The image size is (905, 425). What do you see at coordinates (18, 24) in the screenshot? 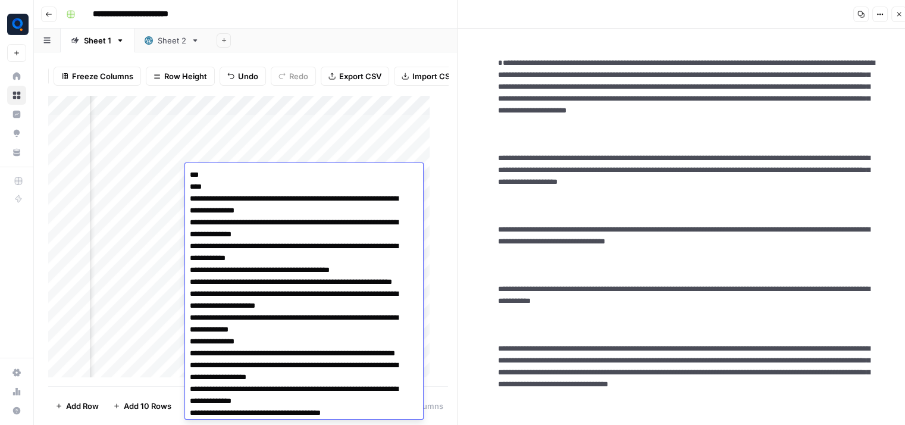
I see `img: Qubit - SEO Logo` at bounding box center [18, 24].